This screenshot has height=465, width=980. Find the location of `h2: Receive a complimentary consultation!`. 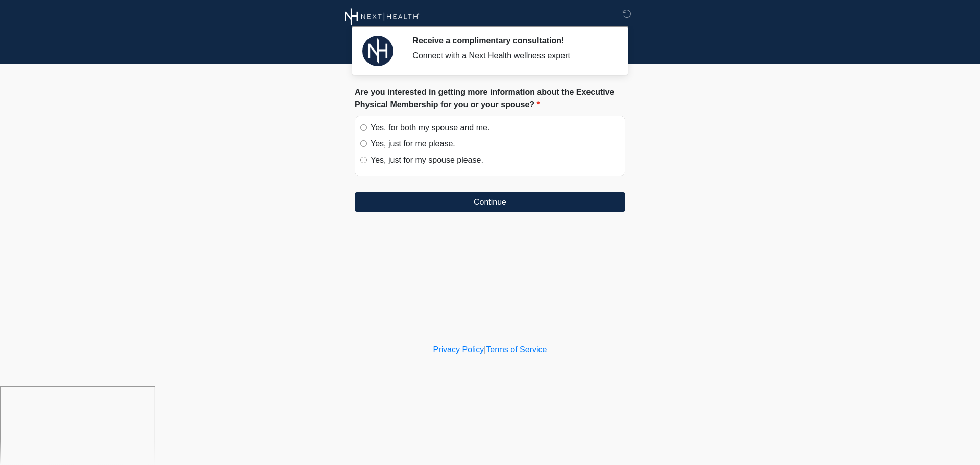

h2: Receive a complimentary consultation! is located at coordinates (511, 41).